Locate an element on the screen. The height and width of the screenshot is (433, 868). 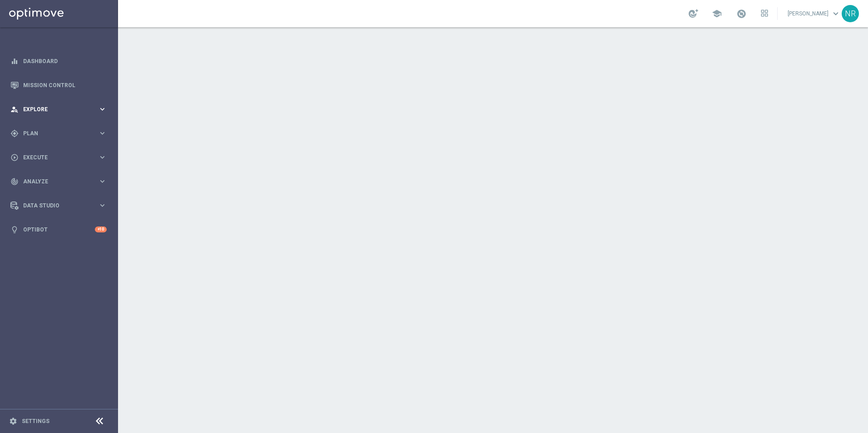
div: Data Studio is located at coordinates (54, 206).